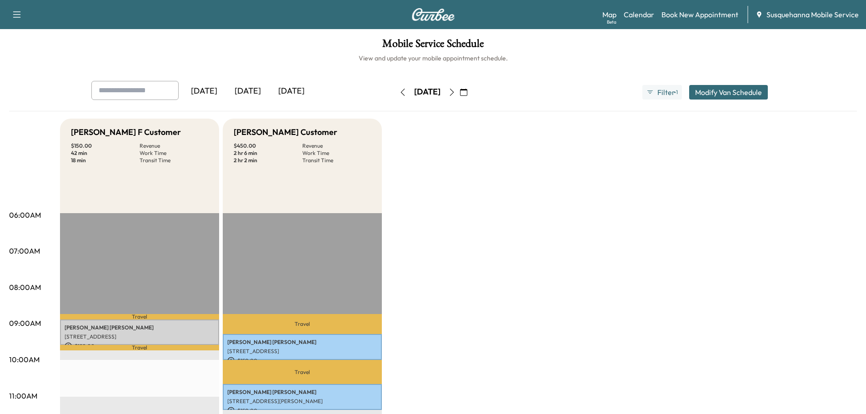 The height and width of the screenshot is (414, 866). What do you see at coordinates (812, 15) in the screenshot?
I see `span: Susquehanna Mobile Service` at bounding box center [812, 15].